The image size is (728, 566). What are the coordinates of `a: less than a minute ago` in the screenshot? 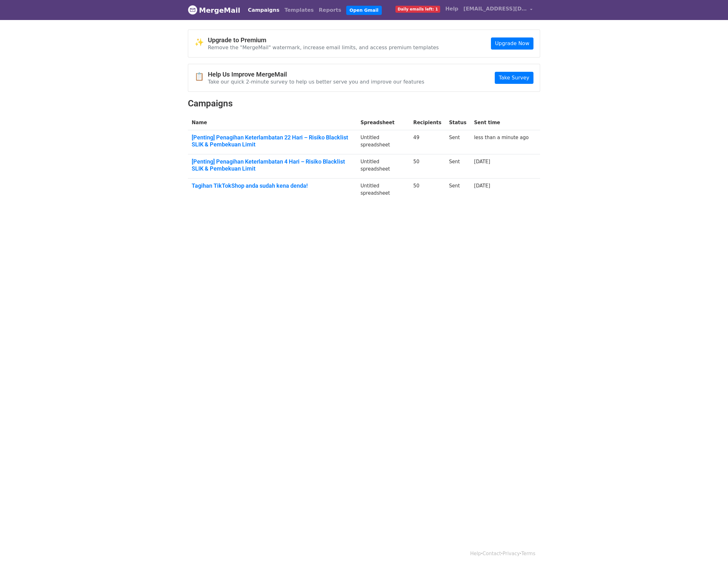 It's located at (501, 137).